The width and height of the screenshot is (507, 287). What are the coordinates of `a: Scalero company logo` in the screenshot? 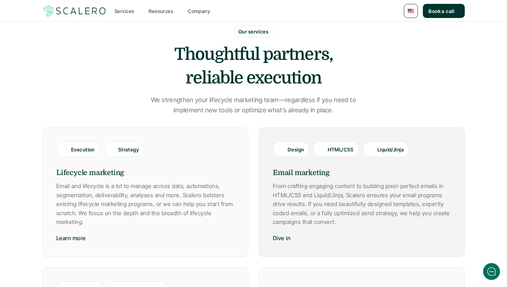 It's located at (75, 11).